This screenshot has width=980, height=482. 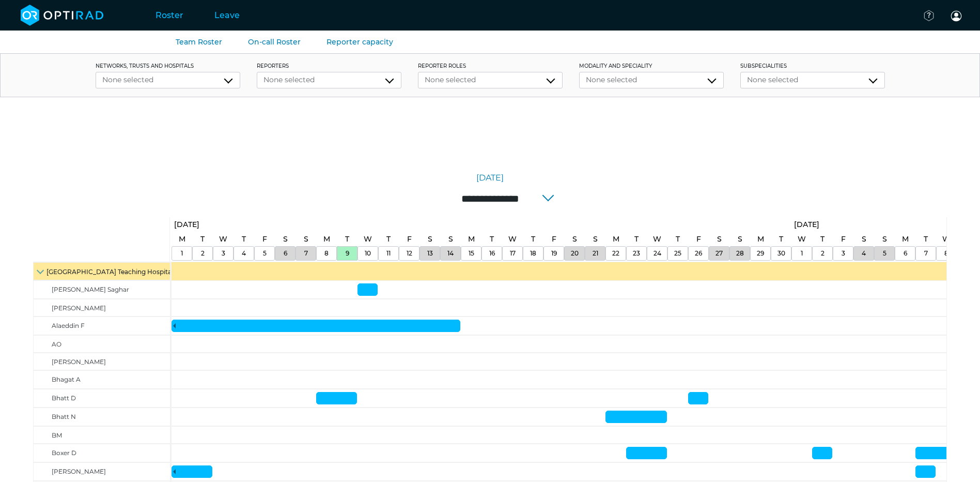 I want to click on label: Reporters, so click(x=330, y=66).